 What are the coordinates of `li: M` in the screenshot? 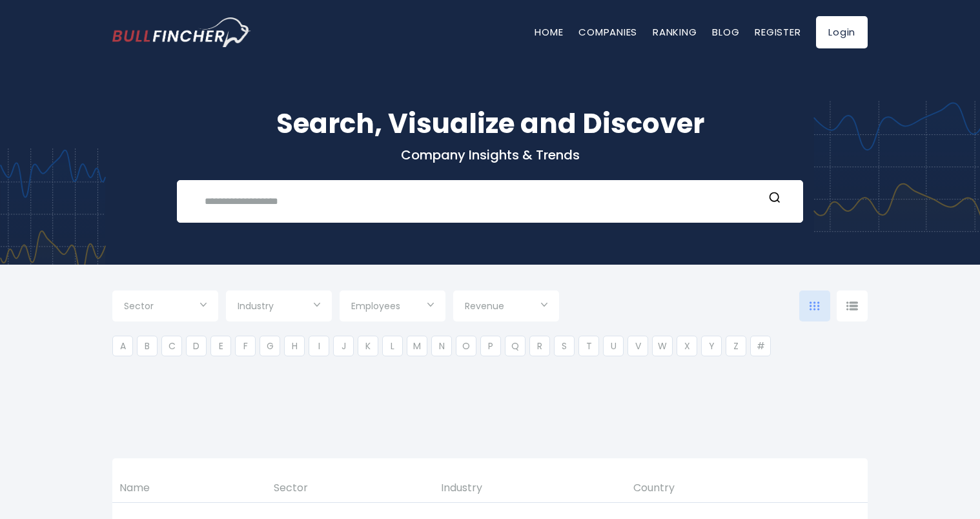 It's located at (416, 346).